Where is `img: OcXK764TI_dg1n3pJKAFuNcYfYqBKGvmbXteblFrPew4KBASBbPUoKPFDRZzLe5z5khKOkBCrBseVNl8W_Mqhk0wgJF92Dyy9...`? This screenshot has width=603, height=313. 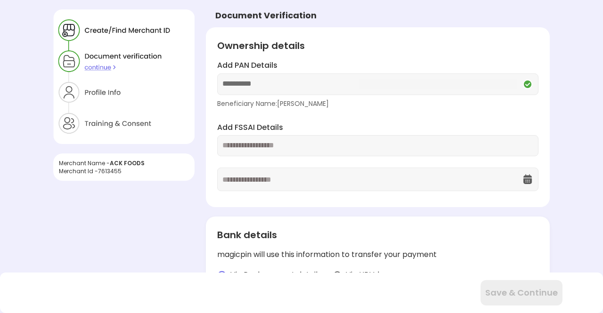 img: OcXK764TI_dg1n3pJKAFuNcYfYqBKGvmbXteblFrPew4KBASBbPUoKPFDRZzLe5z5khKOkBCrBseVNl8W_Mqhk0wgJF92Dyy9... is located at coordinates (528, 179).